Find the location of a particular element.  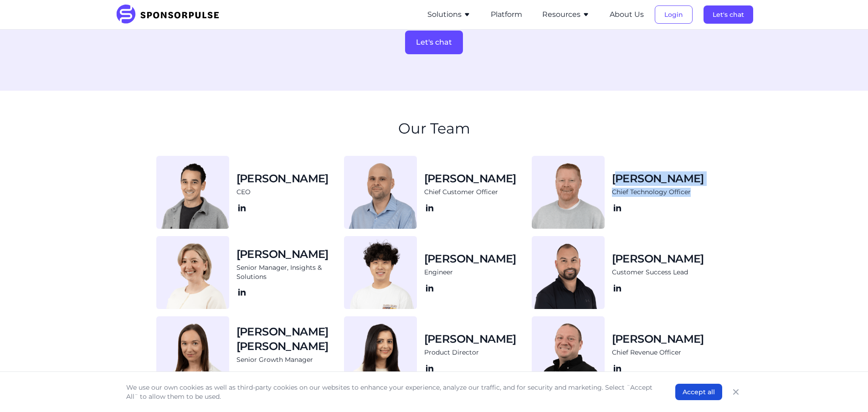

div: Chat Widget is located at coordinates (845, 390).